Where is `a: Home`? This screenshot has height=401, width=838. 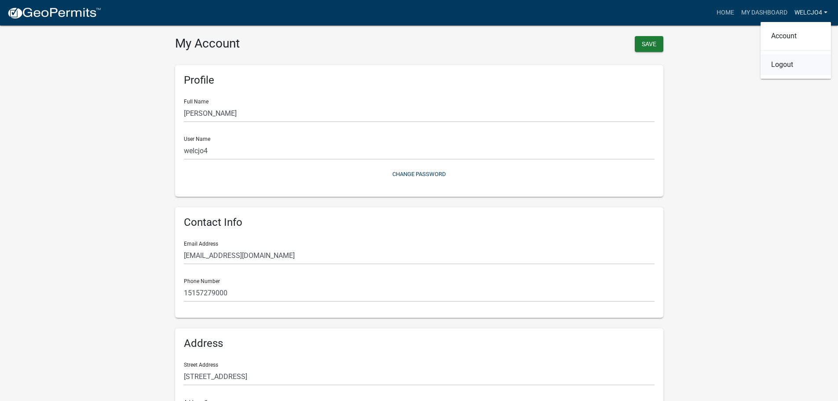 a: Home is located at coordinates (726, 13).